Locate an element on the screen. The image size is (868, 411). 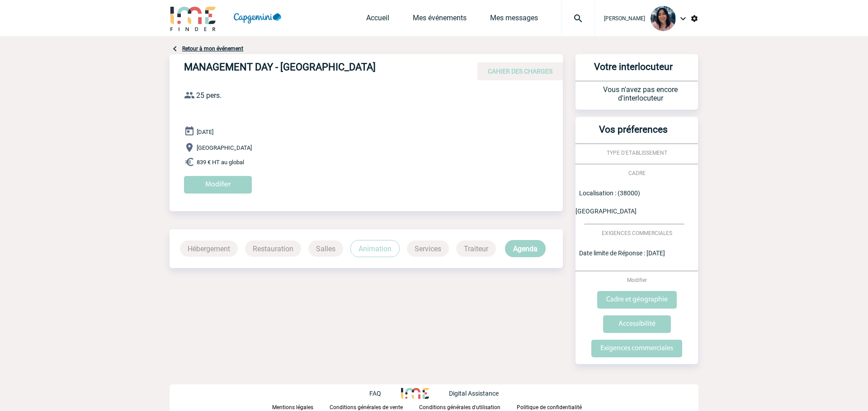
img: 102439-0.jpg is located at coordinates (663, 18).